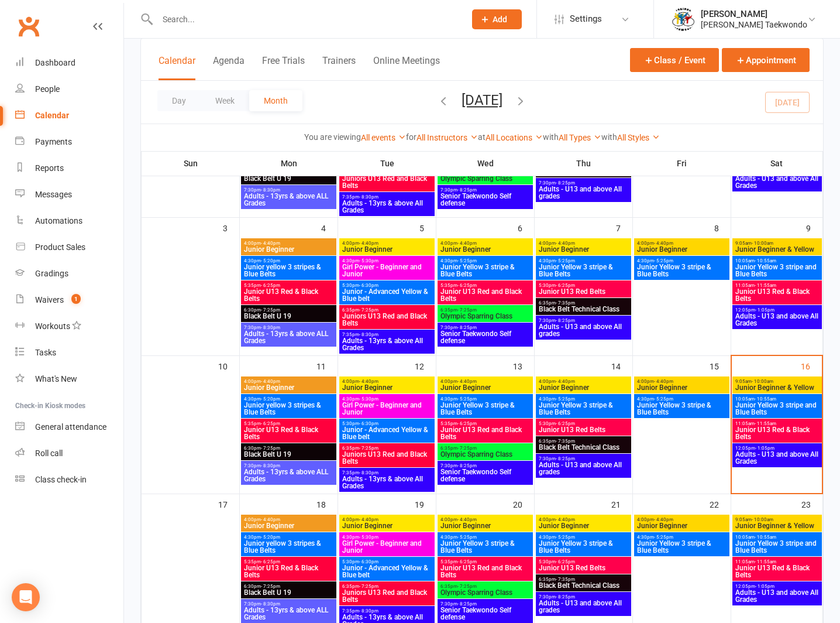  Describe the element at coordinates (289, 179) in the screenshot. I see `span: Black Belt U 19` at that location.